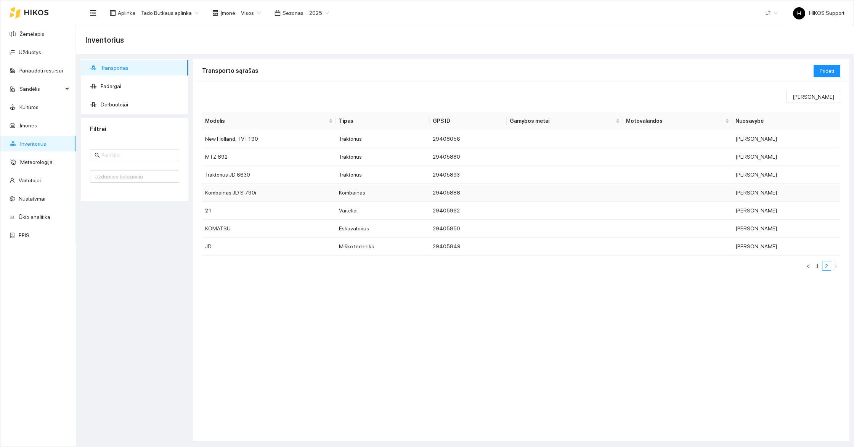 This screenshot has width=854, height=447. What do you see at coordinates (835, 266) in the screenshot?
I see `span: right` at bounding box center [835, 266].